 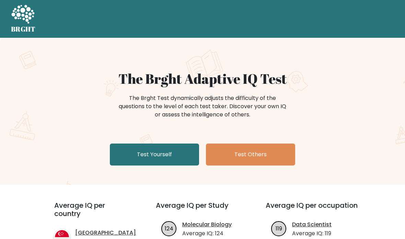 I want to click on text: 119, so click(x=278, y=228).